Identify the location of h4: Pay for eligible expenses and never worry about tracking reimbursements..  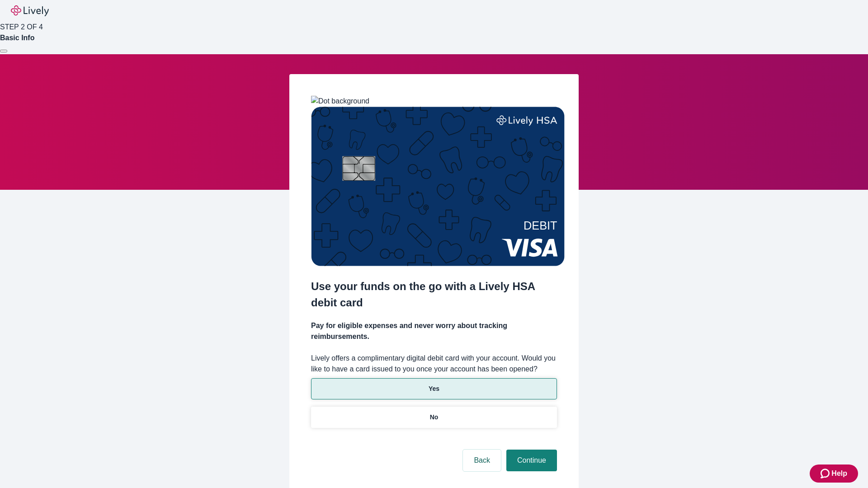
(434, 331).